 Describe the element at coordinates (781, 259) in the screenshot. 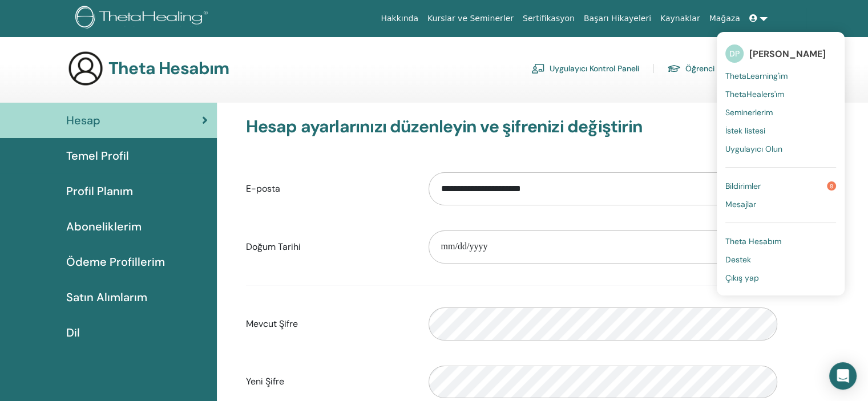

I see `a: Destek` at that location.